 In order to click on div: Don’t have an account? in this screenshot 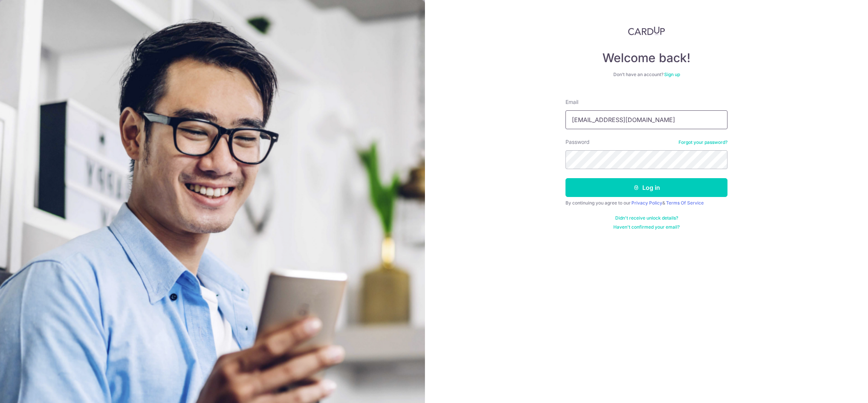, I will do `click(647, 75)`.